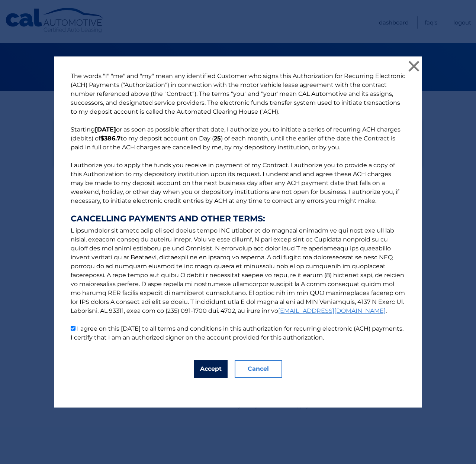 Image resolution: width=476 pixels, height=464 pixels. I want to click on button: Cancel, so click(258, 369).